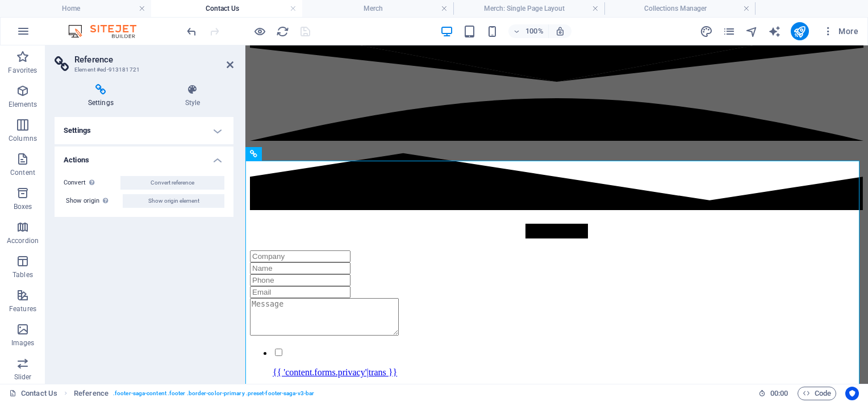 The height and width of the screenshot is (402, 868). I want to click on span: 00 00, so click(779, 393).